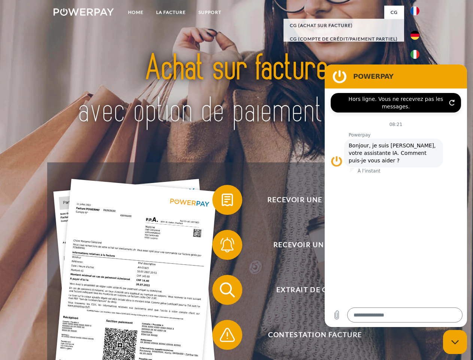 This screenshot has width=473, height=360. I want to click on span: Extrait de compte, so click(315, 290).